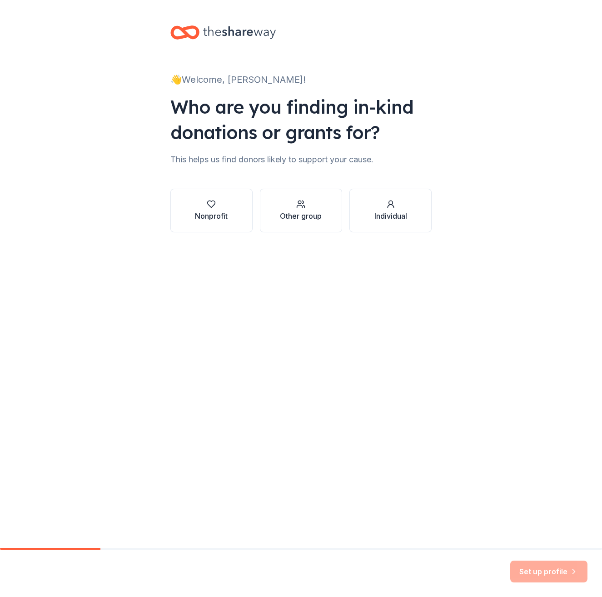  Describe the element at coordinates (391, 216) in the screenshot. I see `div: Individual` at that location.